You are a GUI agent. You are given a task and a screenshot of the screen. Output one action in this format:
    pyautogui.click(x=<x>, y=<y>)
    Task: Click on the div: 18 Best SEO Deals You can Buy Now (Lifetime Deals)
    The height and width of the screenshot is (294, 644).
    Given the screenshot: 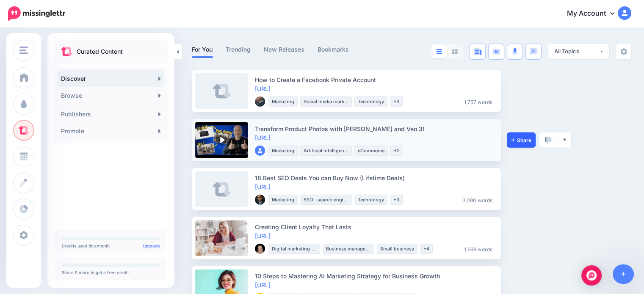 What is the action you would take?
    pyautogui.click(x=375, y=177)
    